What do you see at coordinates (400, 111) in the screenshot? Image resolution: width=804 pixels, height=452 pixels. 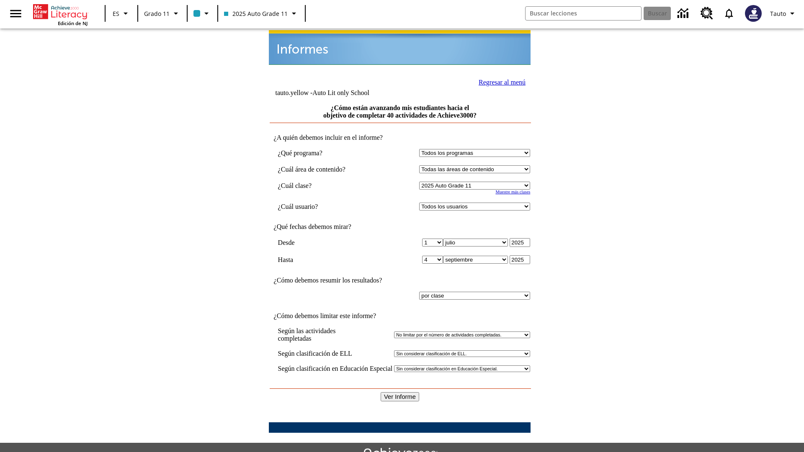 I see `a: ¿Cómo están avanzando mis estudiantes hacia el objetivo de completar 40 actividades de Achieve3000?` at bounding box center [400, 111].